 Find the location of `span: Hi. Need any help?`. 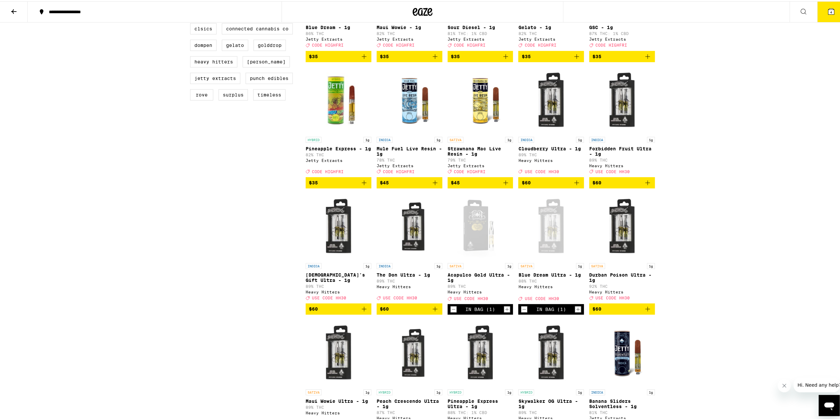

span: Hi. Need any help? is located at coordinates (26, 7).